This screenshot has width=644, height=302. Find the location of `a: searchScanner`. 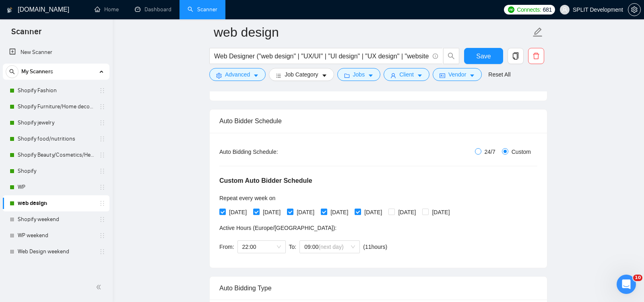

a: searchScanner is located at coordinates (203, 9).